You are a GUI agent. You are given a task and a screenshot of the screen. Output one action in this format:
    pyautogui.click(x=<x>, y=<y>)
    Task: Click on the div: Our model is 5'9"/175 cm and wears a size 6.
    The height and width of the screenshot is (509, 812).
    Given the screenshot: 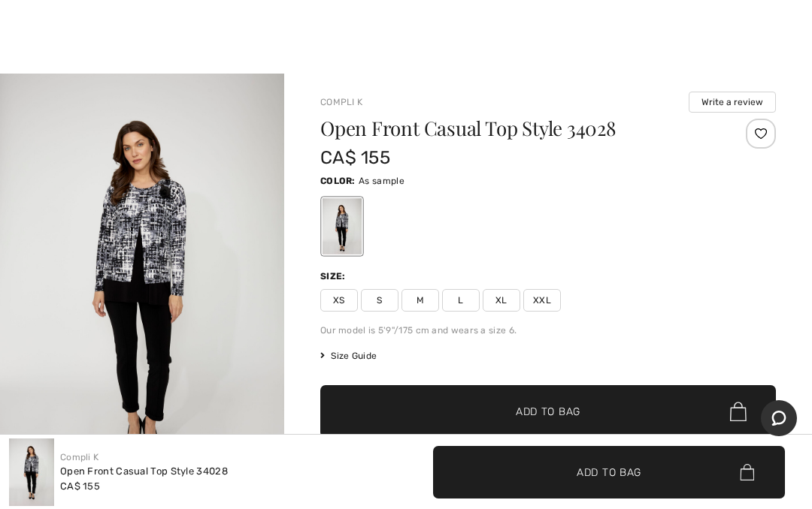 What is the action you would take?
    pyautogui.click(x=548, y=330)
    